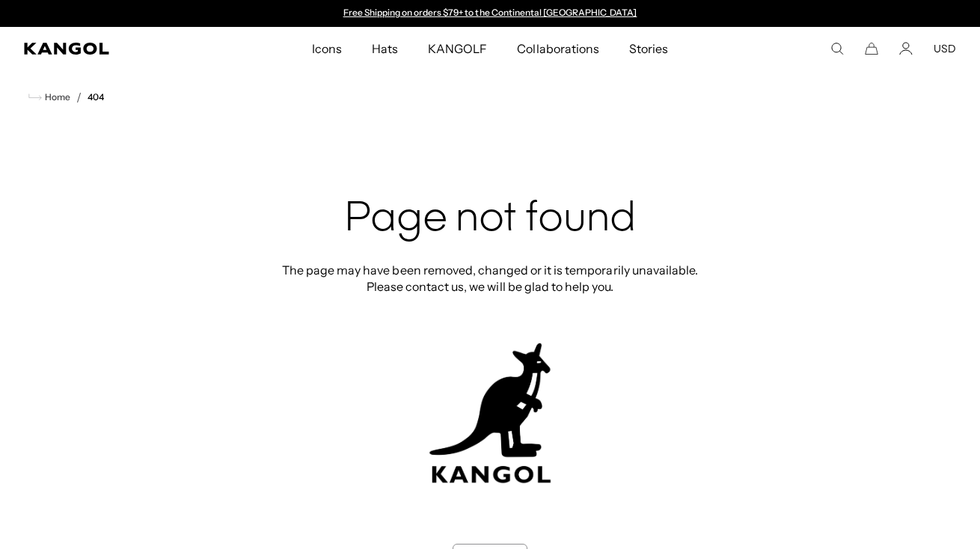 This screenshot has height=549, width=980. What do you see at coordinates (49, 97) in the screenshot?
I see `a: Home` at bounding box center [49, 97].